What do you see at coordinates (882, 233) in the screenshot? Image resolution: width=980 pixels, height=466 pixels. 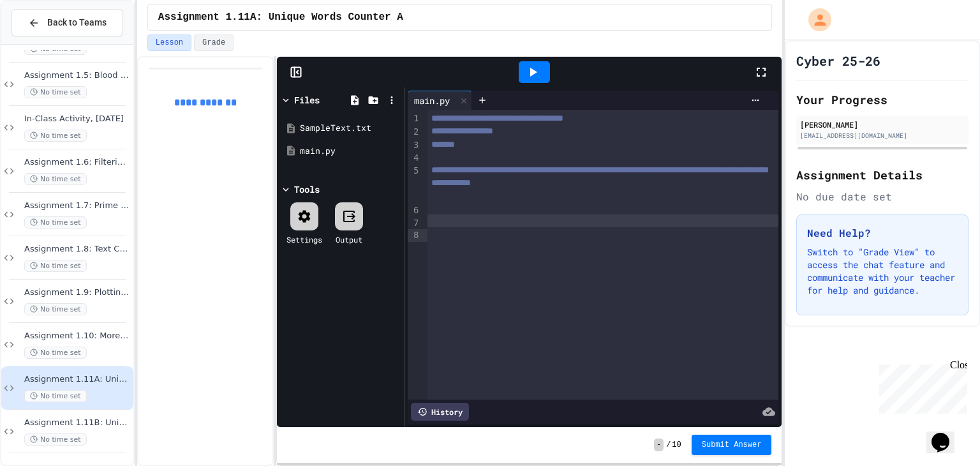 I see `h3: Need Help?` at bounding box center [882, 233].